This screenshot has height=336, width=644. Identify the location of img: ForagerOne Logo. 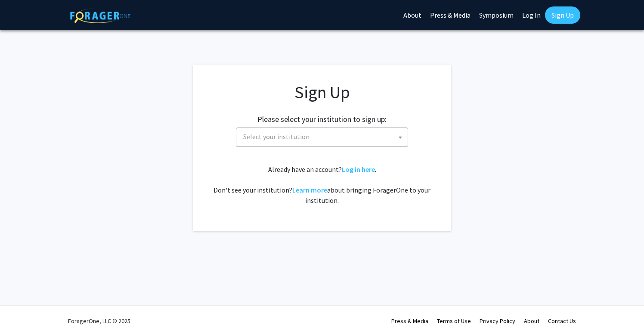
(100, 16).